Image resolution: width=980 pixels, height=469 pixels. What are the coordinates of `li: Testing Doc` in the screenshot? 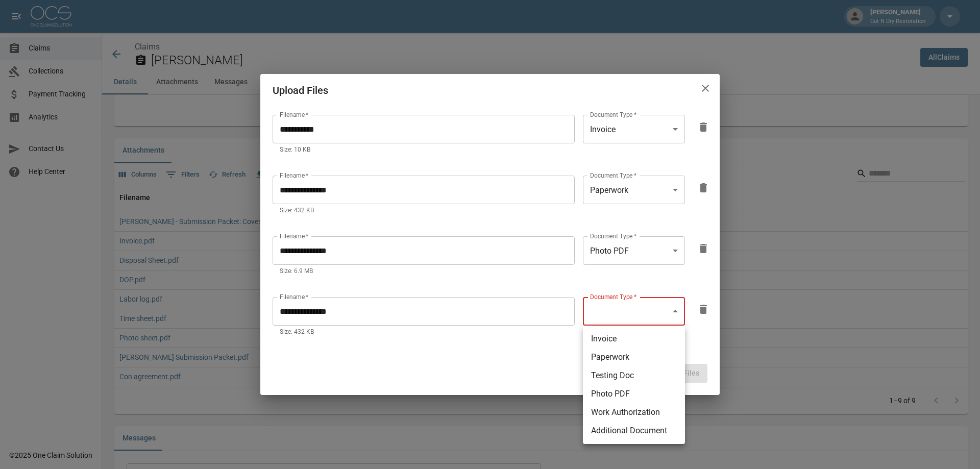 It's located at (634, 376).